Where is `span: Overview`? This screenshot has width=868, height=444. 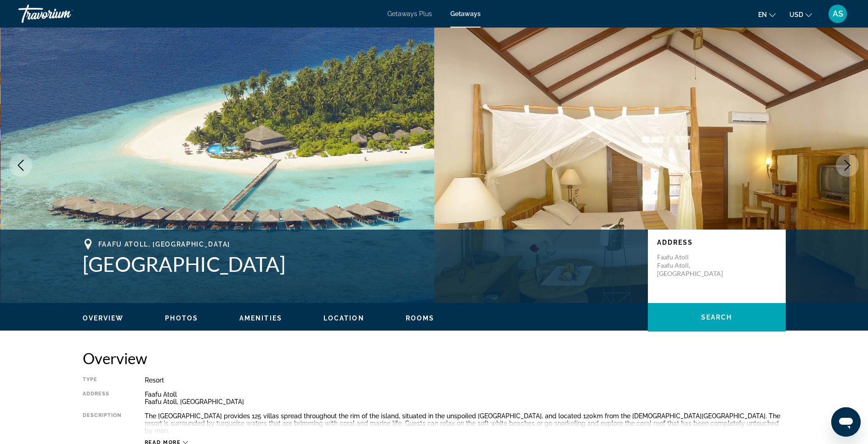 span: Overview is located at coordinates (104, 319).